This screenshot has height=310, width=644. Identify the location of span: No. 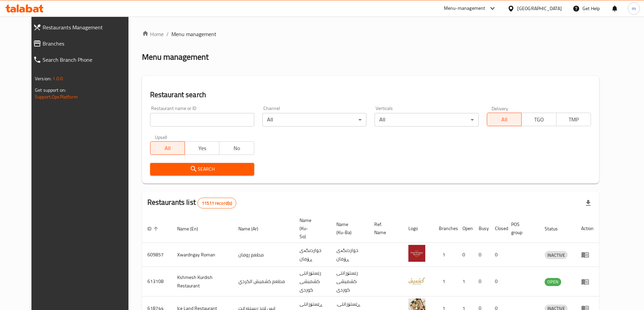
(237, 148).